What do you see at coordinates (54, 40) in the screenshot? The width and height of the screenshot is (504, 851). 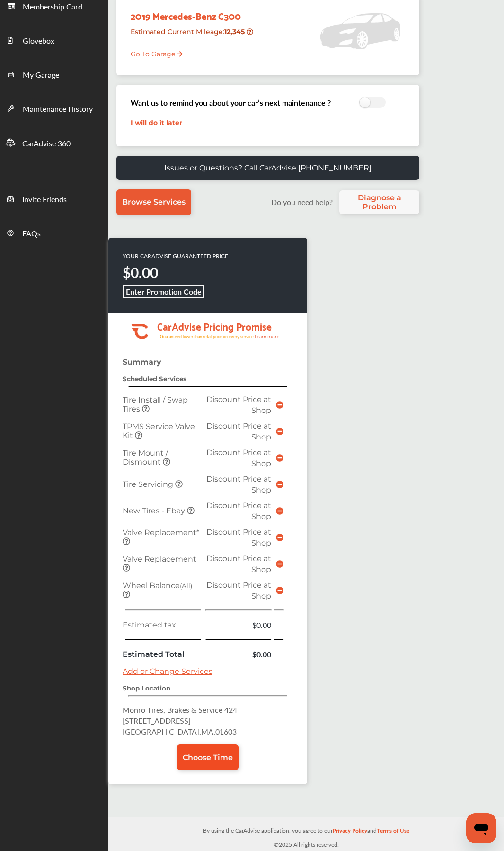 I see `a: Glovebox` at bounding box center [54, 40].